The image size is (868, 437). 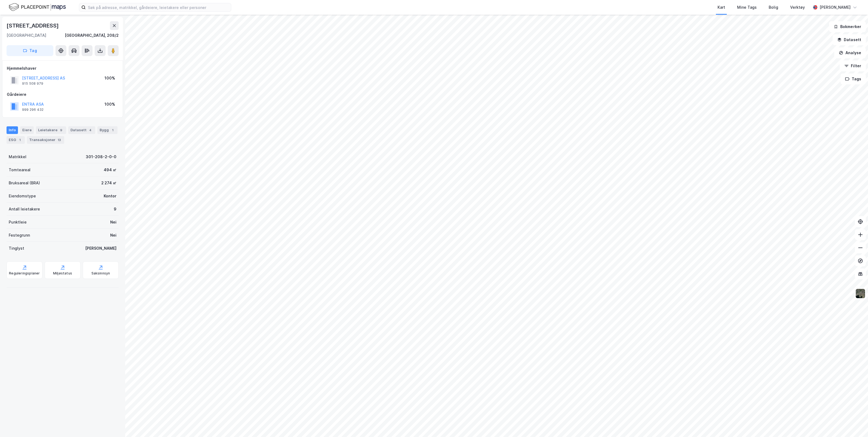 What do you see at coordinates (33, 83) in the screenshot?
I see `div: 915 508 979` at bounding box center [33, 83].